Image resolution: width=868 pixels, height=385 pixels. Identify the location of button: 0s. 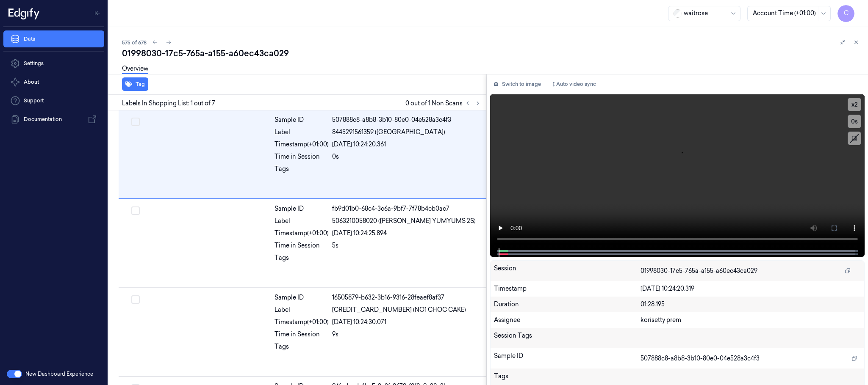
(854, 121).